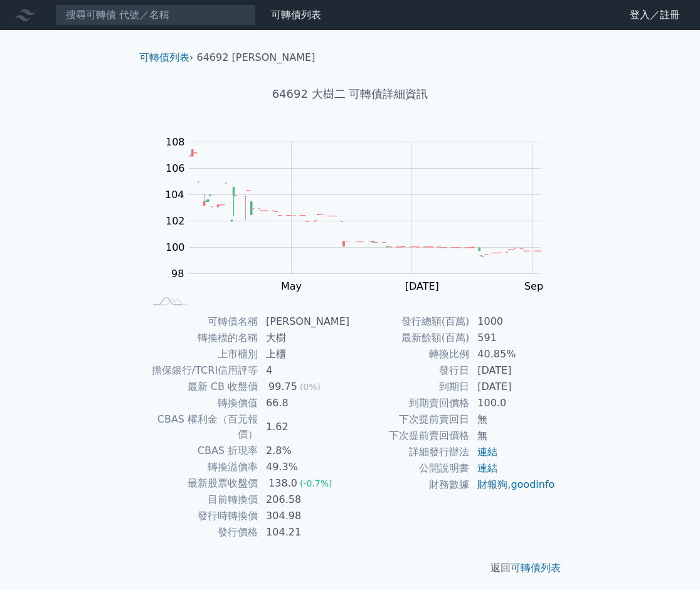 The height and width of the screenshot is (590, 700). I want to click on td: 轉換溢價率, so click(201, 467).